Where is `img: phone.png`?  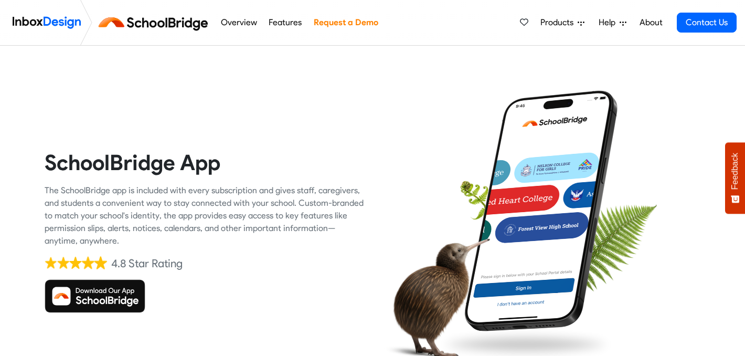
img: phone.png is located at coordinates (541, 211).